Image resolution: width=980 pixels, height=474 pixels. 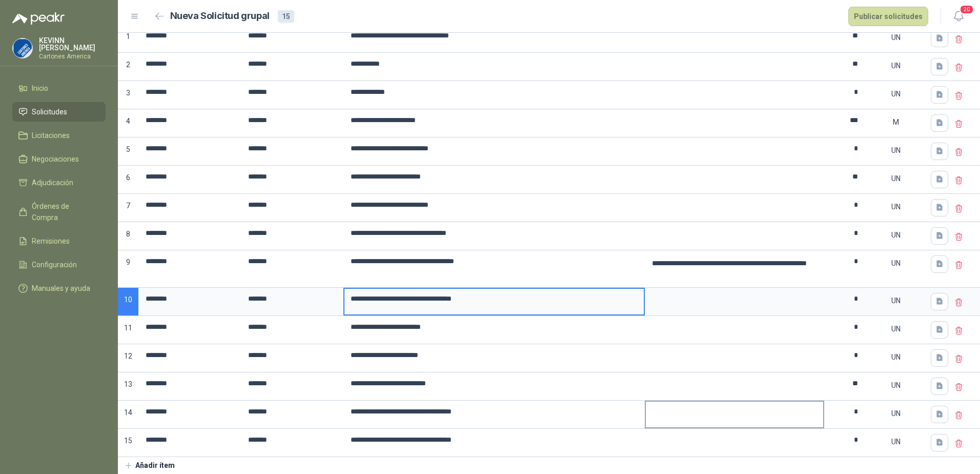 What do you see at coordinates (38, 18) in the screenshot?
I see `img: Logo peakr` at bounding box center [38, 18].